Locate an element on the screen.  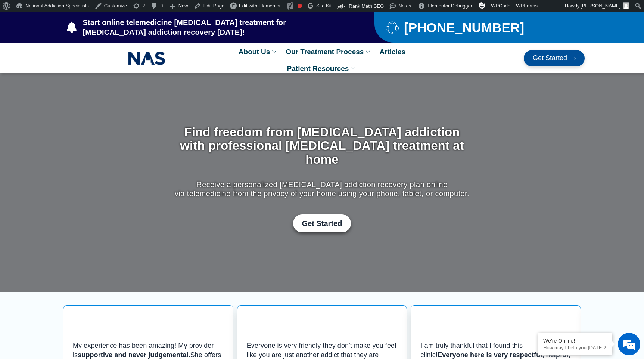
img: svg+xml;base64,PHN2ZyB4bWxucz0iaHR0cDovL3d3dy53My5vcmcvMjAwMC9zdmciIHZpZXdCb3g9IjAgMCAzMiAzMiI+PG... is located at coordinates (482, 5).